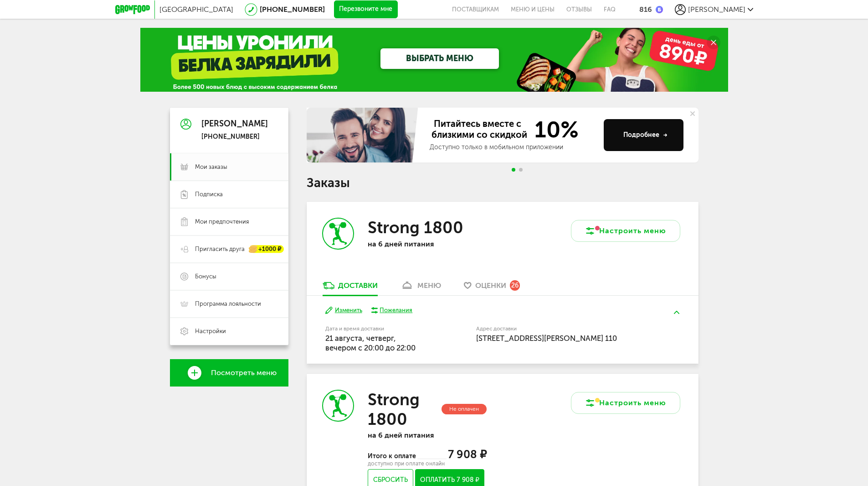  I want to click on a: Программа лояльности, so click(229, 304).